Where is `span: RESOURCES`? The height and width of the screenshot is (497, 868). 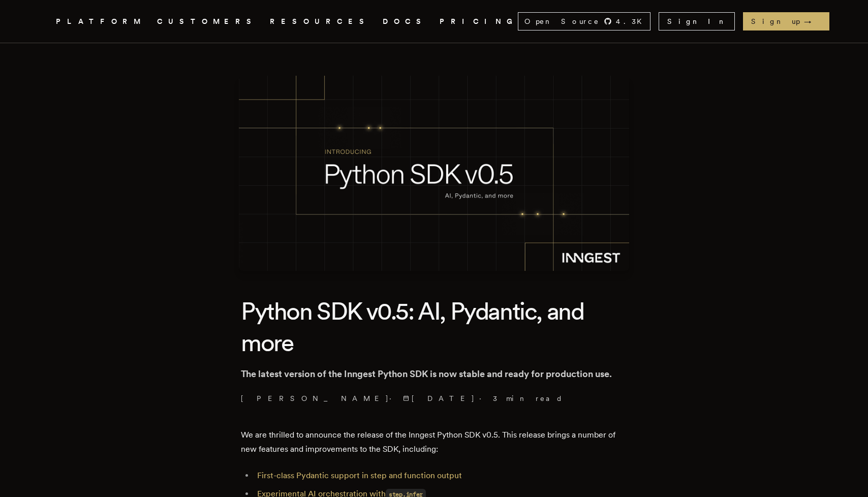
span: RESOURCES is located at coordinates (320, 21).